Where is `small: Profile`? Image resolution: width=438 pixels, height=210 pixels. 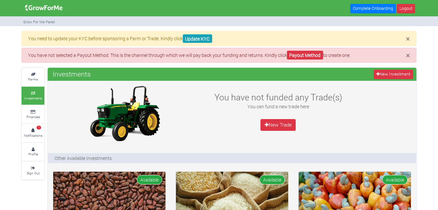 small: Profile is located at coordinates (33, 154).